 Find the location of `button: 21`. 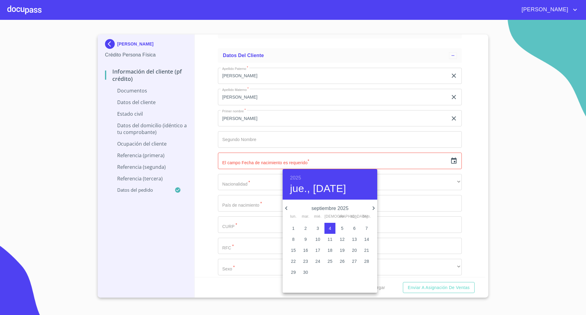

button: 21 is located at coordinates (367, 250).